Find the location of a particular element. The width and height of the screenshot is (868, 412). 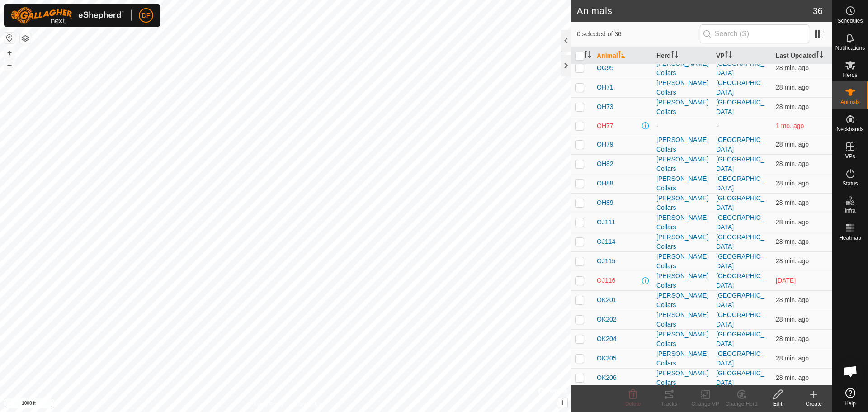

th: Herd is located at coordinates (683, 55).